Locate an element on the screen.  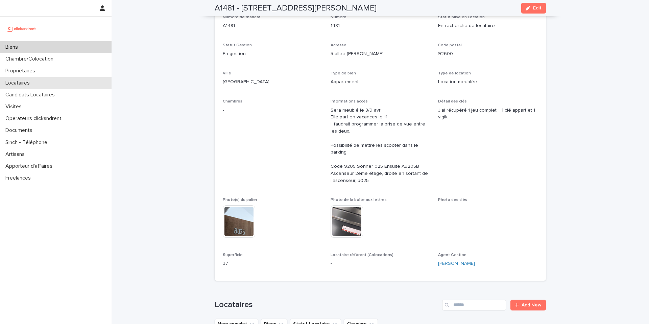
span: Ville is located at coordinates (227, 73).